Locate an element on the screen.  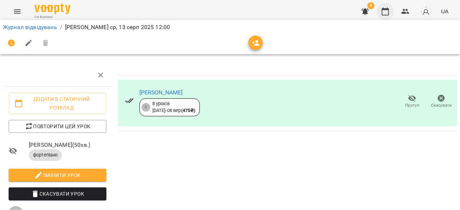
span: 8 is located at coordinates (371, 6).